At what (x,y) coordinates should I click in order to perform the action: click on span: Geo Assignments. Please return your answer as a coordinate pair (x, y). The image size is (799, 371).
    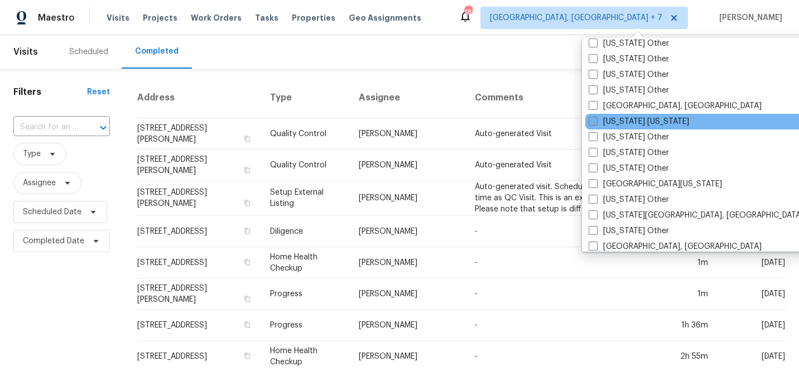
    Looking at the image, I should click on (385, 18).